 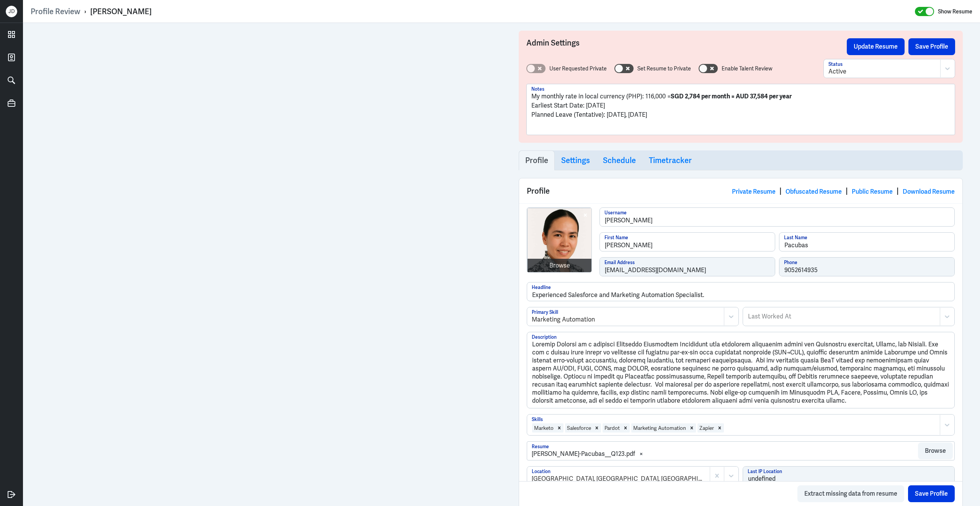 I want to click on div: Browse, so click(x=559, y=266).